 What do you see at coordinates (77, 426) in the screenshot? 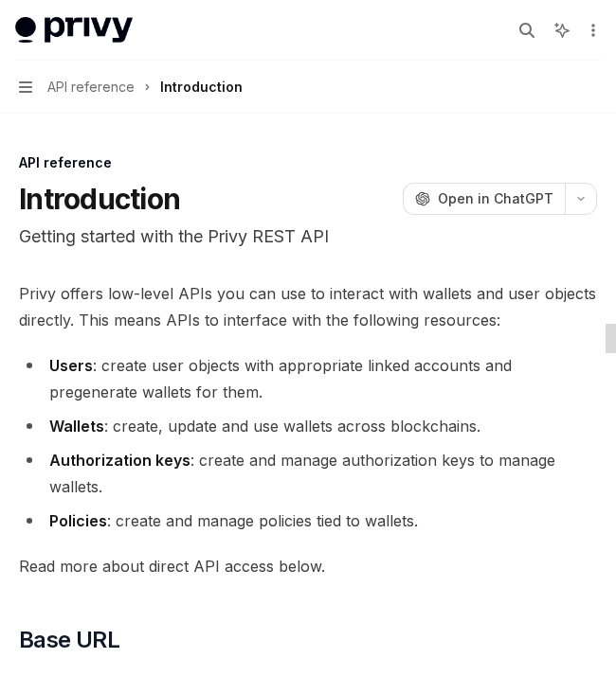
I see `strong: Wallets` at bounding box center [77, 426].